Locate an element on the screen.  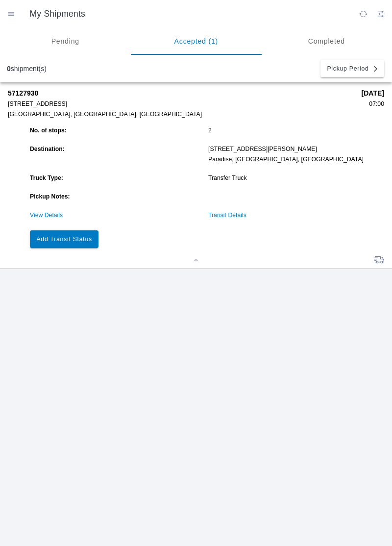
a: Transit Details is located at coordinates (227, 215).